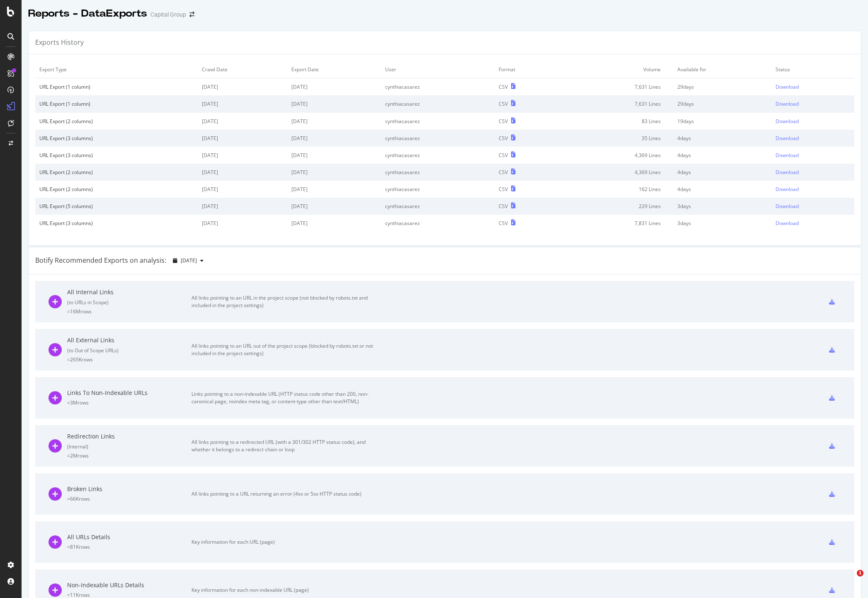 The width and height of the screenshot is (868, 598). What do you see at coordinates (129, 312) in the screenshot?
I see `div: = 16M rows` at bounding box center [129, 312].